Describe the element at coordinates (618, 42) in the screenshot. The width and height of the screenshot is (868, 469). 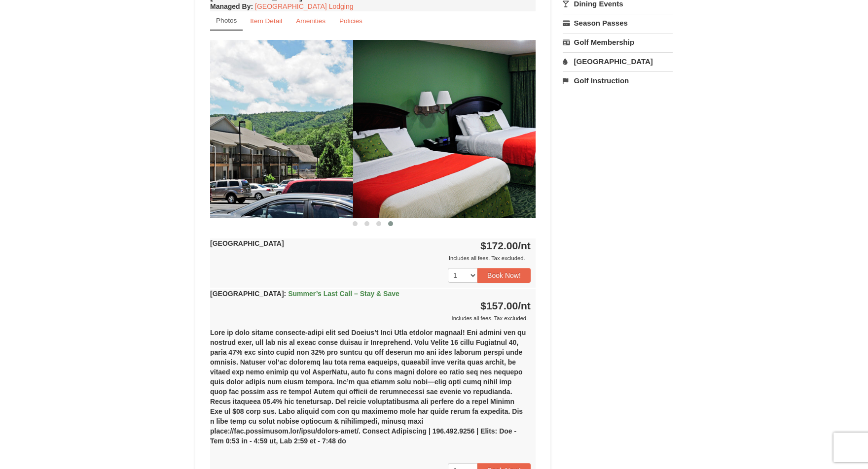
I see `a: Golf Membership` at that location.